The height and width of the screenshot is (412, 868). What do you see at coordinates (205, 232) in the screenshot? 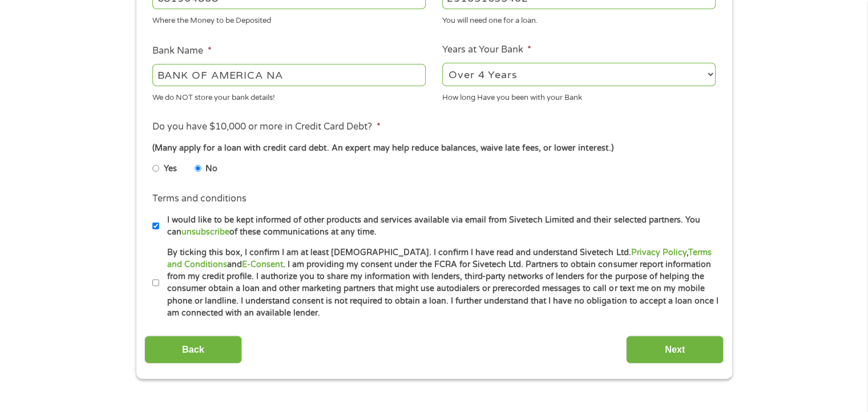
I see `a: unsubscribe` at bounding box center [205, 232].